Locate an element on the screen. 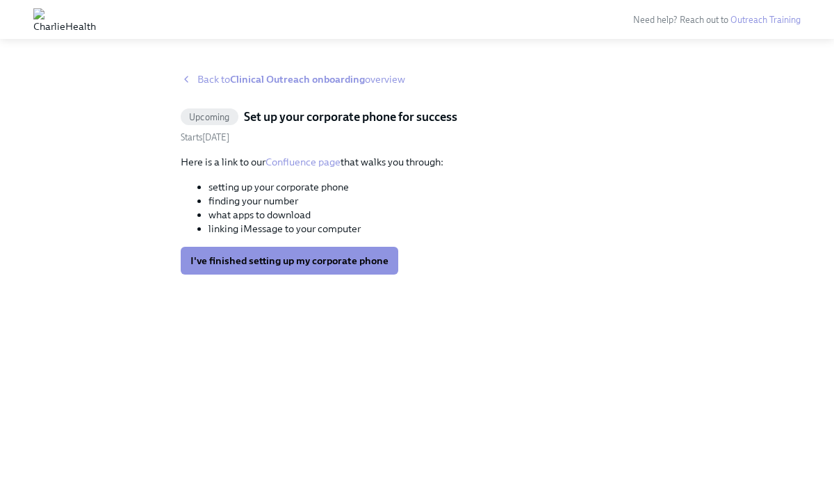 The height and width of the screenshot is (504, 834). li: linking iMessage to your computer is located at coordinates (431, 229).